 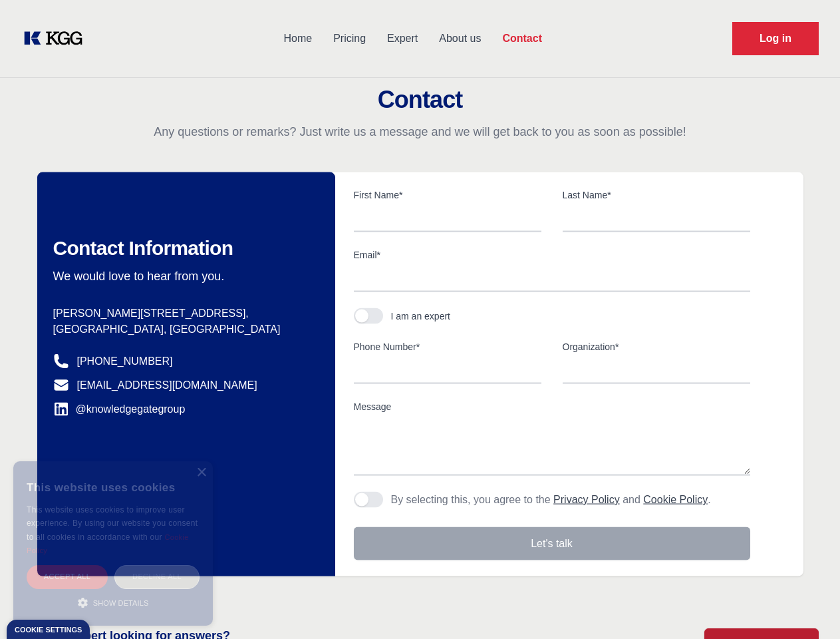 What do you see at coordinates (552, 544) in the screenshot?
I see `button: Let's talk` at bounding box center [552, 544].